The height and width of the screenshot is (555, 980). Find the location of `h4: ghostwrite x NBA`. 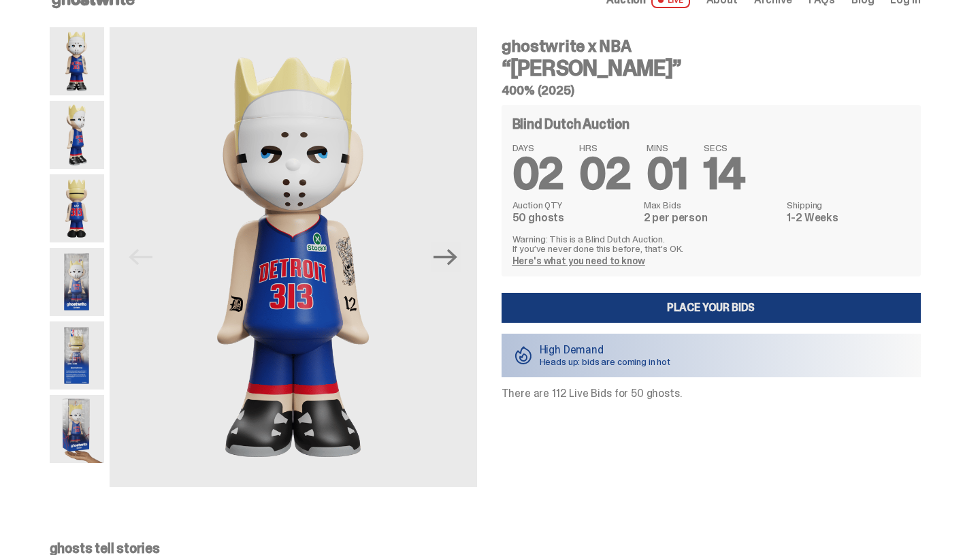

h4: ghostwrite x NBA is located at coordinates (712, 47).